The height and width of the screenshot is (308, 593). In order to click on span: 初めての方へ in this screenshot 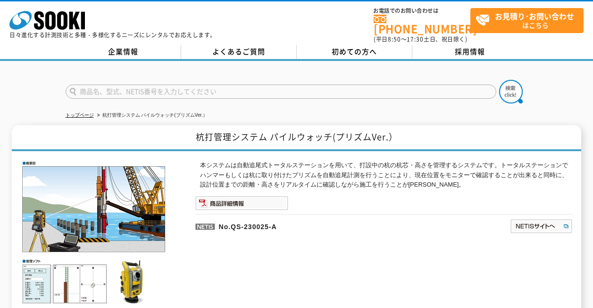, I will do `click(354, 51)`.